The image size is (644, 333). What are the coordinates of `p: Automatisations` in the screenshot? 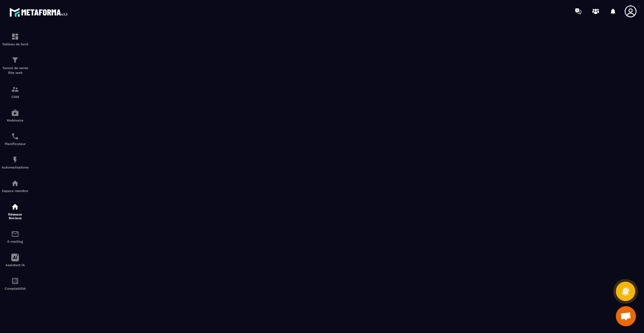 It's located at (15, 167).